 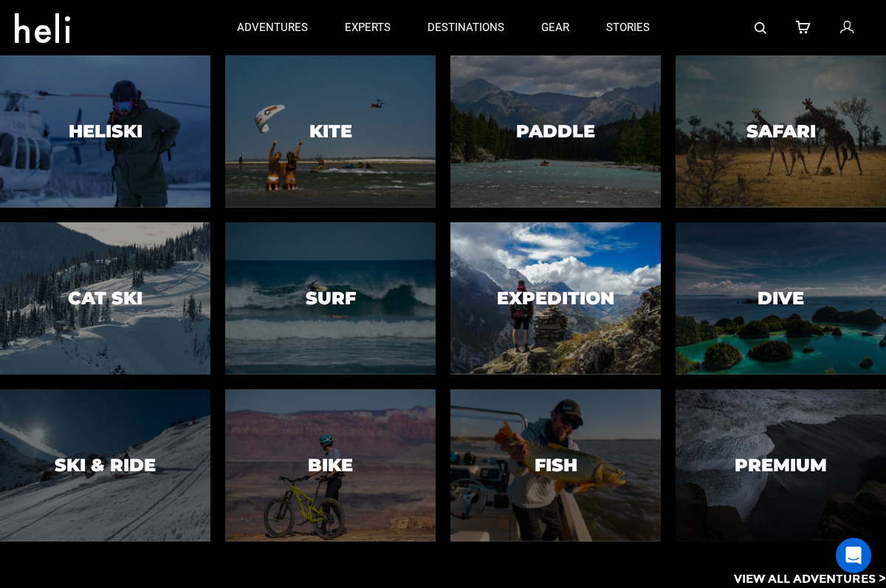 I want to click on div: Open Intercom Messenger, so click(x=854, y=555).